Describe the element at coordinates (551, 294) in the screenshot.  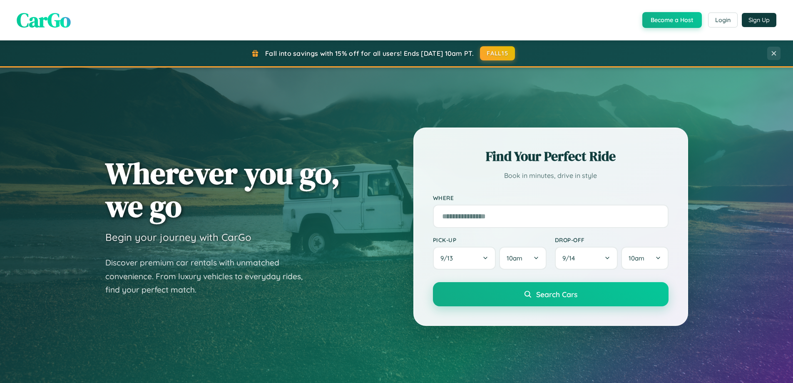
I see `button: Search Cars` at that location.